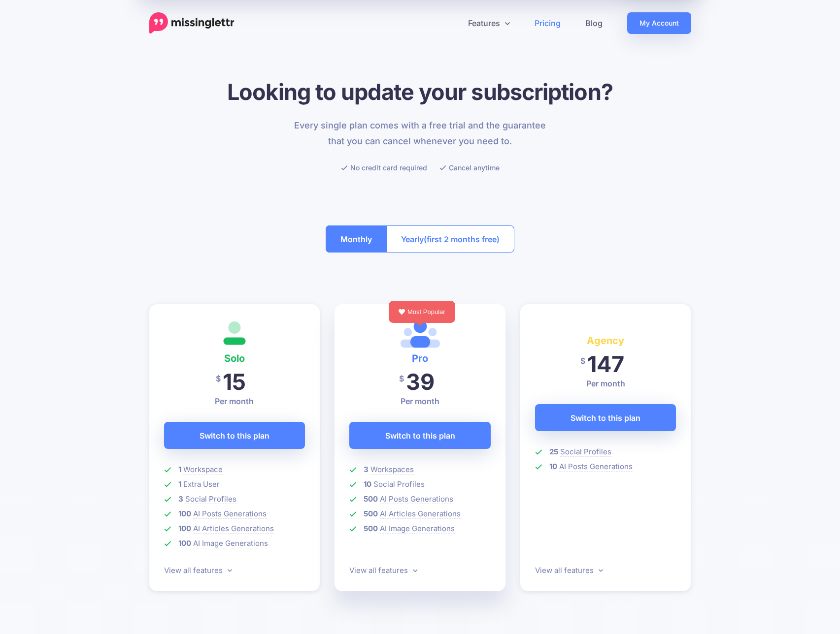 This screenshot has width=840, height=634. Describe the element at coordinates (234, 381) in the screenshot. I see `span: 15` at that location.